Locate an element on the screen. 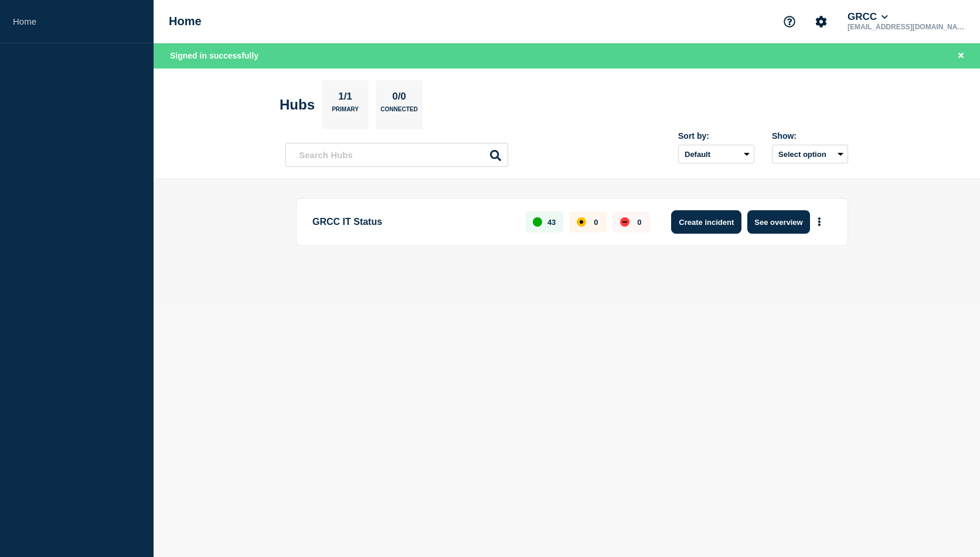 Image resolution: width=980 pixels, height=557 pixels. button: Support is located at coordinates (790, 22).